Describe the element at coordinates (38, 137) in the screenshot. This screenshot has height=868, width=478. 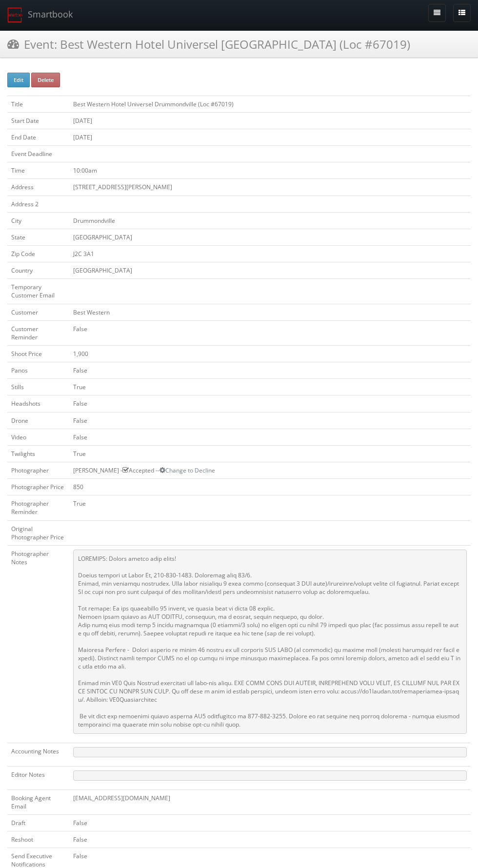
I see `td: End Date` at that location.